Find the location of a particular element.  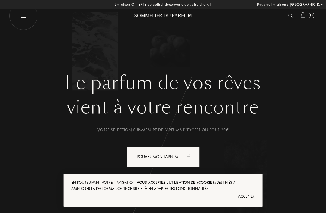

div: animation is located at coordinates (191, 157).